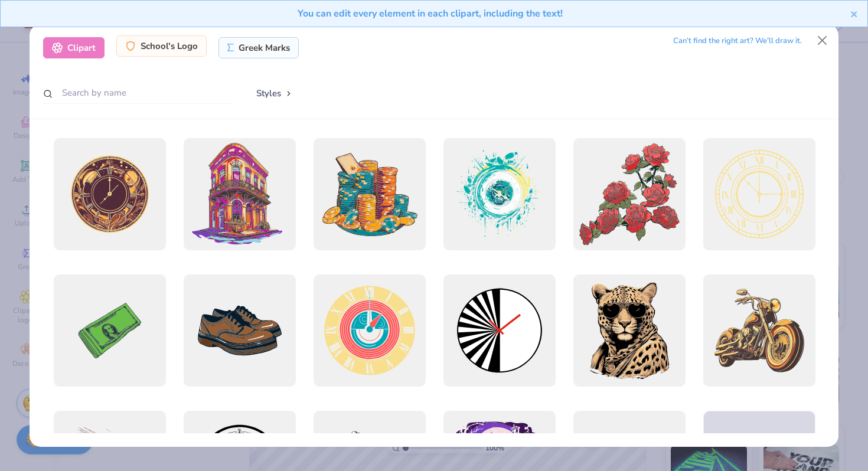 This screenshot has width=868, height=471. I want to click on div: Greek Marks, so click(258, 48).